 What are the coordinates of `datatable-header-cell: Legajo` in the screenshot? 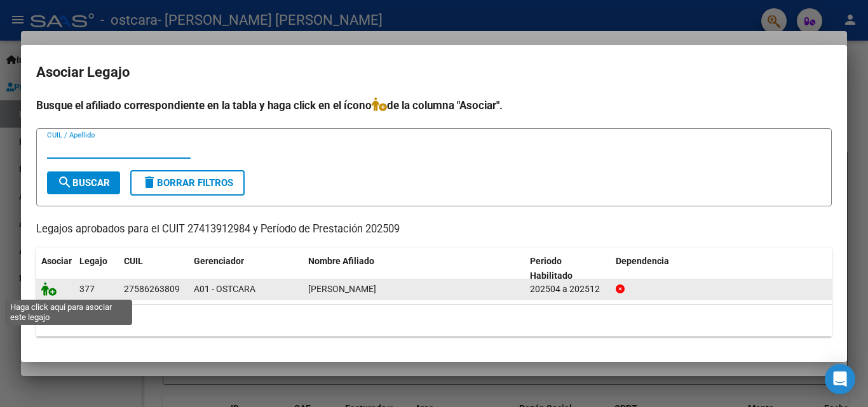 It's located at (97, 268).